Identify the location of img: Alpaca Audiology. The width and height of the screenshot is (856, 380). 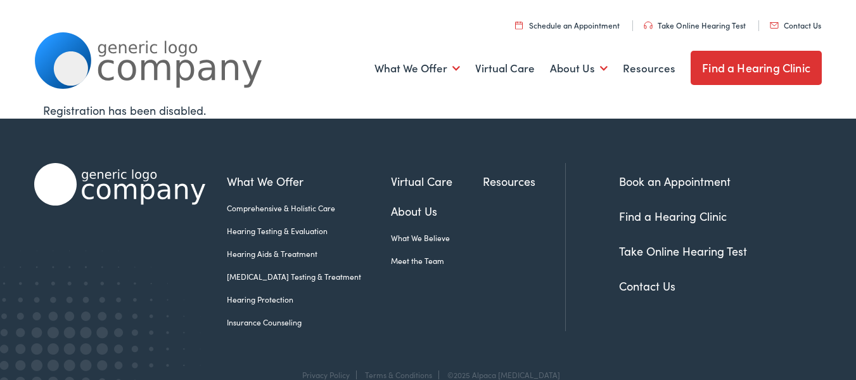
(120, 184).